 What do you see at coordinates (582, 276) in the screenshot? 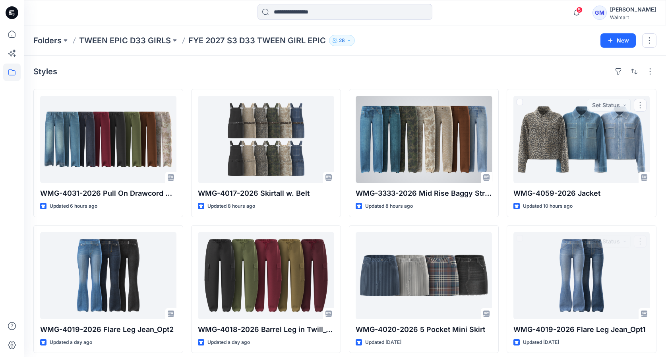
I see `a: WMG-4019-2026 Flare Leg Jean_Opt1` at bounding box center [582, 276].